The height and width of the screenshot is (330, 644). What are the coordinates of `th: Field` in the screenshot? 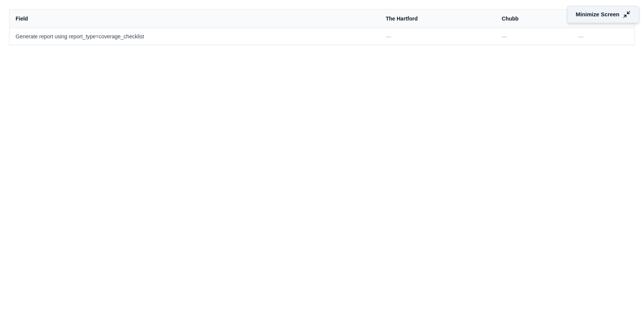 It's located at (195, 19).